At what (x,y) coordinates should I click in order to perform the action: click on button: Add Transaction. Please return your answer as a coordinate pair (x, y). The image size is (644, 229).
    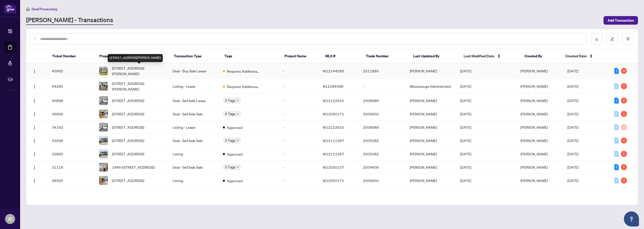
    Looking at the image, I should click on (621, 20).